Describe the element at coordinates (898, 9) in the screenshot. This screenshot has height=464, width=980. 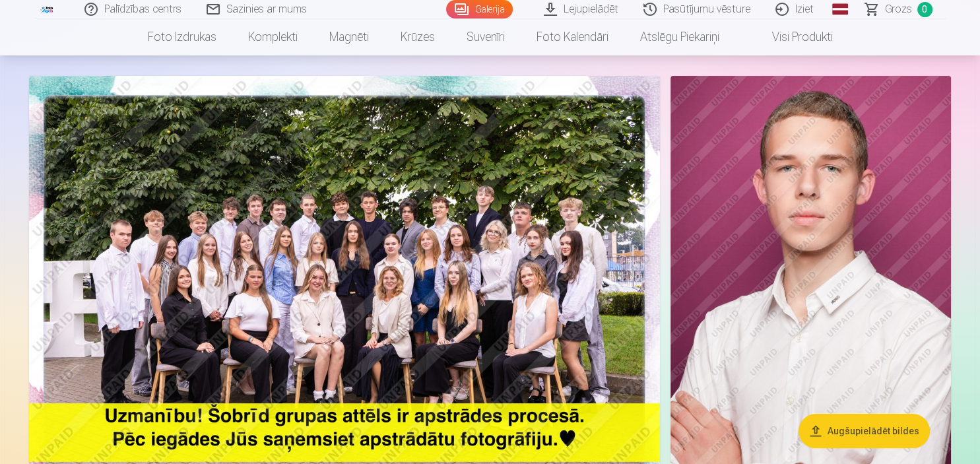
I see `span: Grozs` at that location.